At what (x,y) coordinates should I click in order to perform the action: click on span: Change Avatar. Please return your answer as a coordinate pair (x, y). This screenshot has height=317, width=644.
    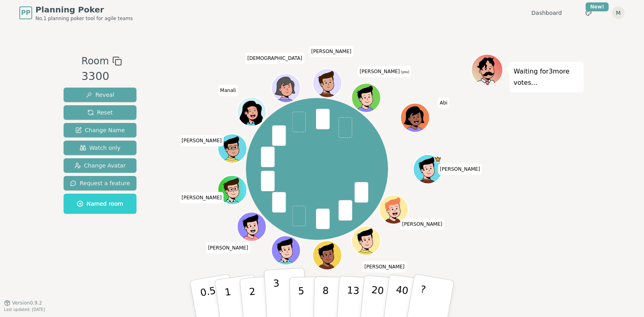
    Looking at the image, I should click on (100, 166).